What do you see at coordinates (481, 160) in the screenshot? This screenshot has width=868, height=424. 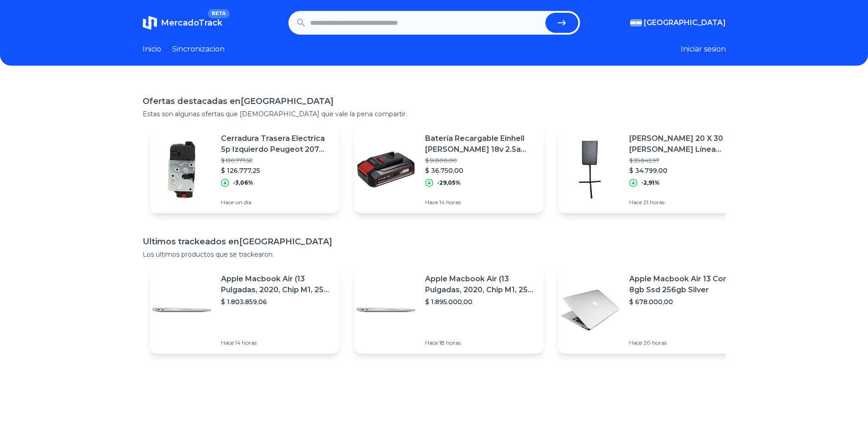 I see `p: $ 51.800,00` at bounding box center [481, 160].